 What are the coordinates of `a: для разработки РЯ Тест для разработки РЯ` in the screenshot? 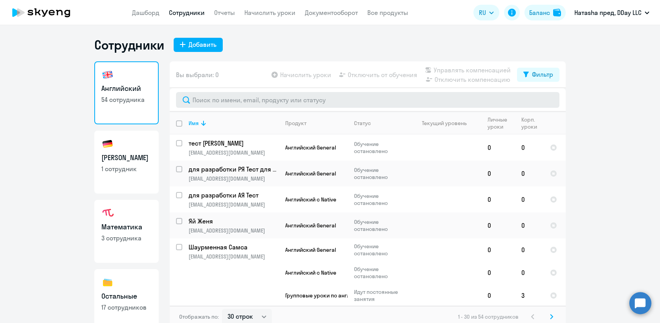 It's located at (233, 169).